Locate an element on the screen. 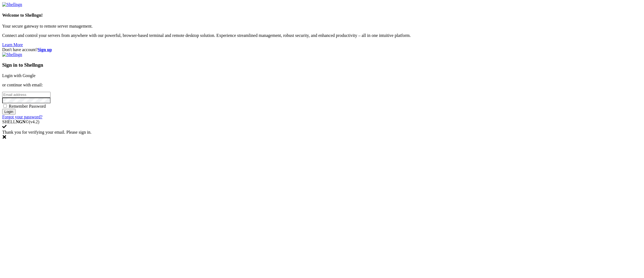 The image size is (644, 278). input: Remember Password is located at coordinates (5, 106).